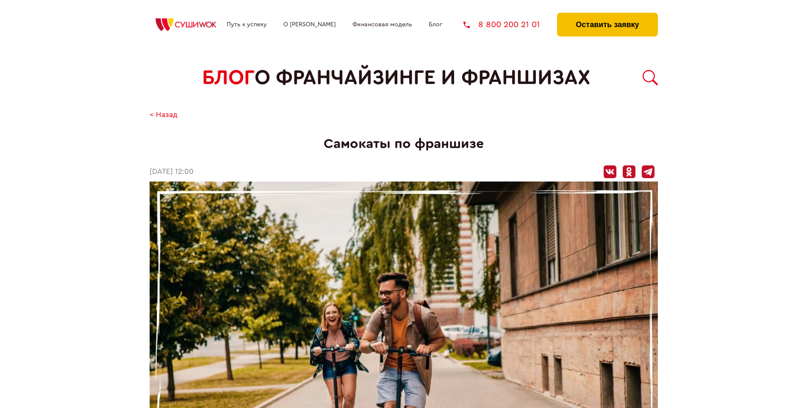 Image resolution: width=807 pixels, height=408 pixels. Describe the element at coordinates (404, 144) in the screenshot. I see `h1: Самокаты по франшизе` at that location.